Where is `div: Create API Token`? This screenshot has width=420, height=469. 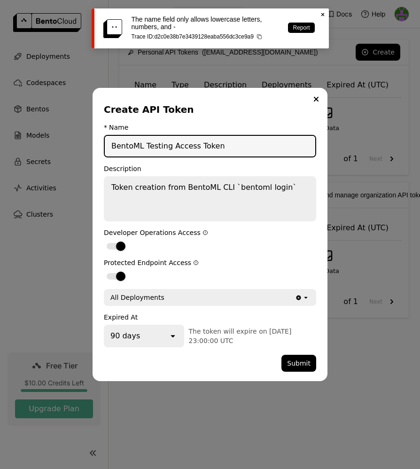 div: Create API Token is located at coordinates (208, 109).